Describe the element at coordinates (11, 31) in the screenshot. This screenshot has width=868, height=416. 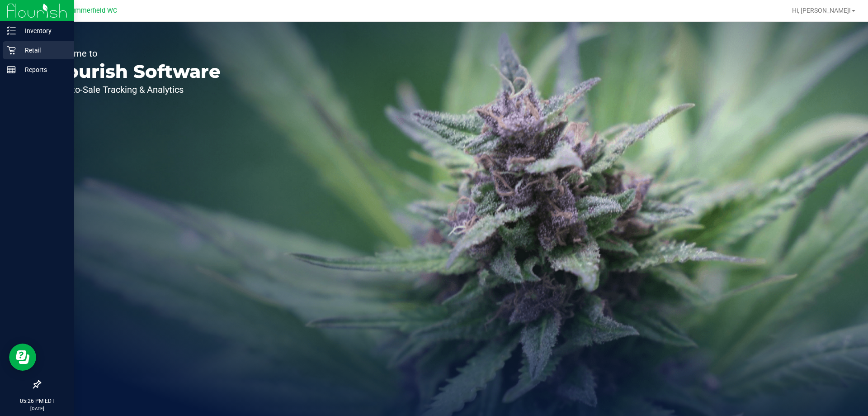
I see `inline-svg: Inventory` at that location.